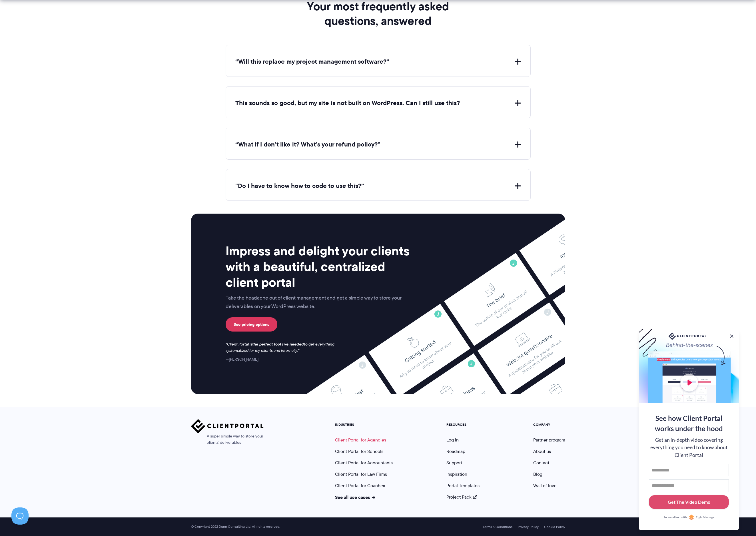 The width and height of the screenshot is (756, 536). Describe the element at coordinates (461, 497) in the screenshot. I see `a: Project Pack` at that location.